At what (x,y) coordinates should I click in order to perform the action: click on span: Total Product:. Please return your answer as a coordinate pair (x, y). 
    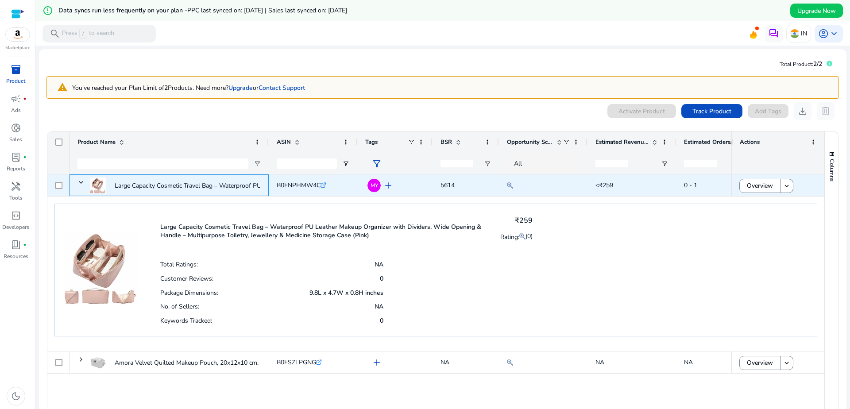
    Looking at the image, I should click on (797, 64).